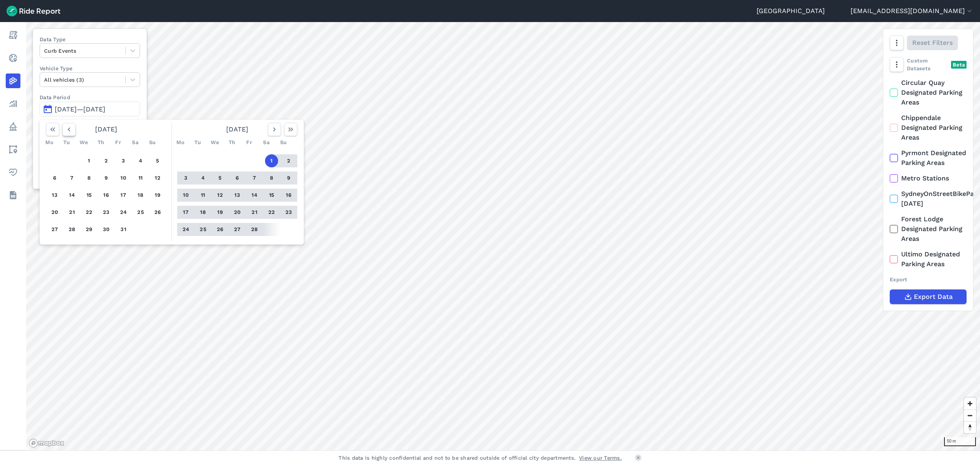  What do you see at coordinates (932, 43) in the screenshot?
I see `button: Reset Filters` at bounding box center [932, 43].